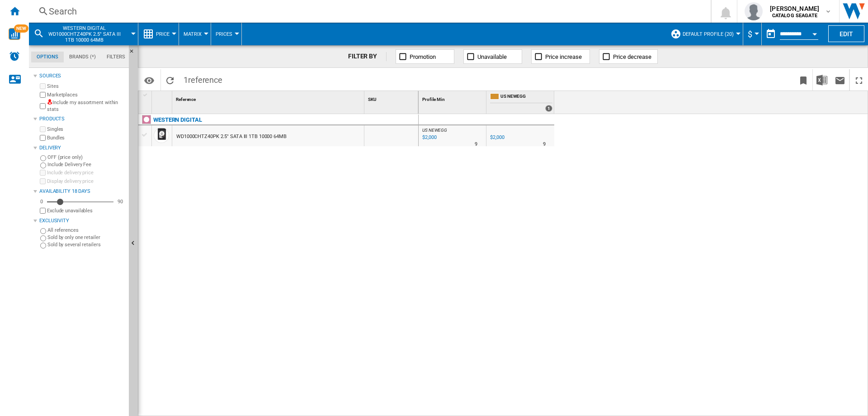  Describe the element at coordinates (86, 164) in the screenshot. I see `label: Include Delivery Fee` at that location.